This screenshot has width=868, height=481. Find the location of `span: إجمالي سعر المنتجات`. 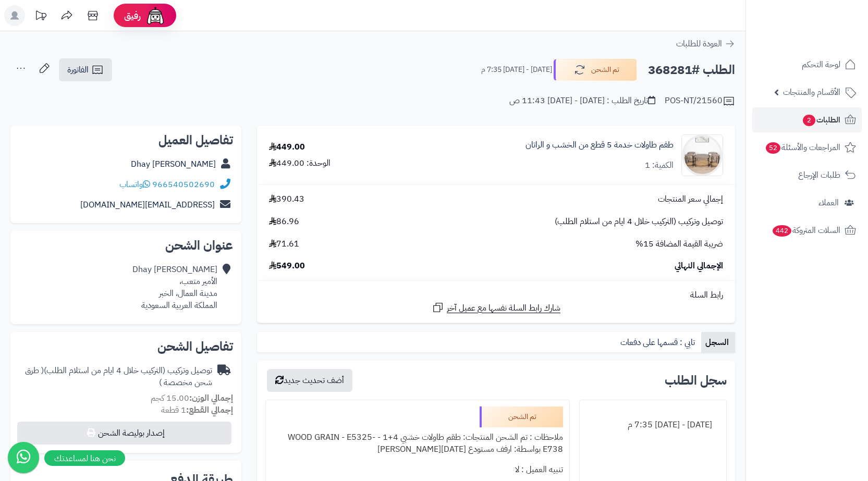

span: إجمالي سعر المنتجات is located at coordinates (690, 199).